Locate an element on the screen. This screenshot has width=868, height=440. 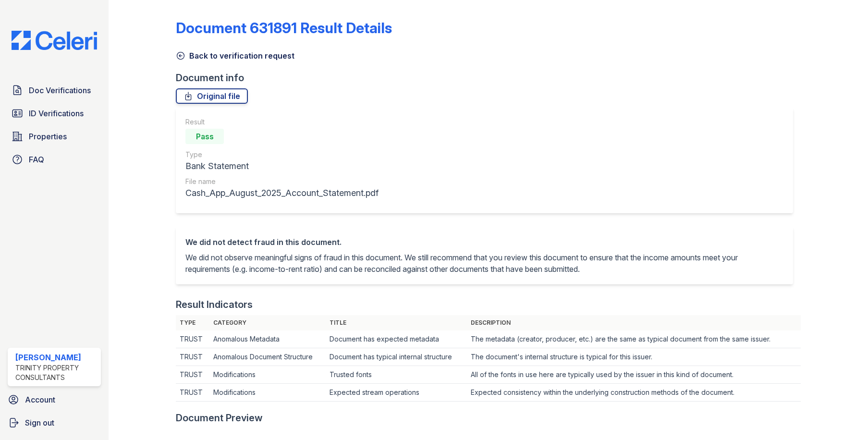
a: Account is located at coordinates (54, 399).